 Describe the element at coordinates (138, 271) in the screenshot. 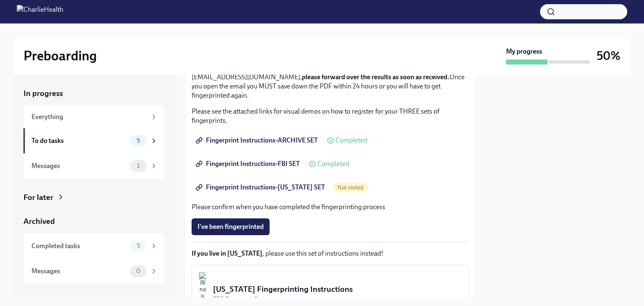

I see `span: 0` at that location.